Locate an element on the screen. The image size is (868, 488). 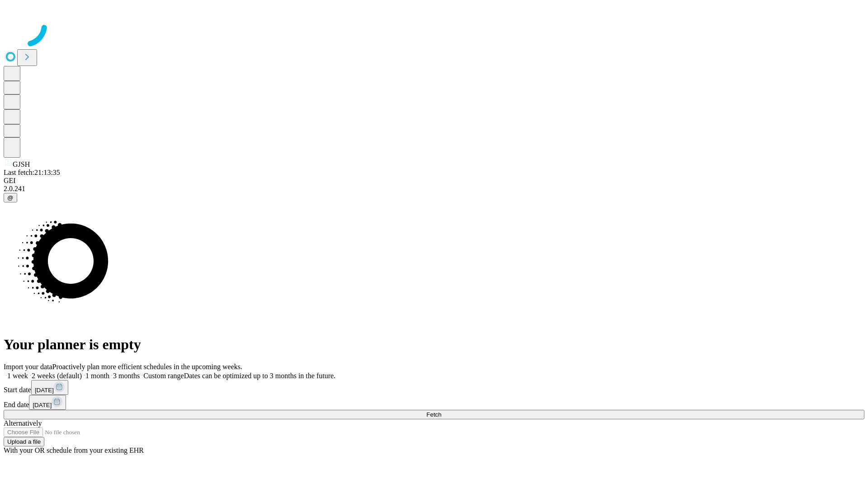
button: Upload a file is located at coordinates (24, 442).